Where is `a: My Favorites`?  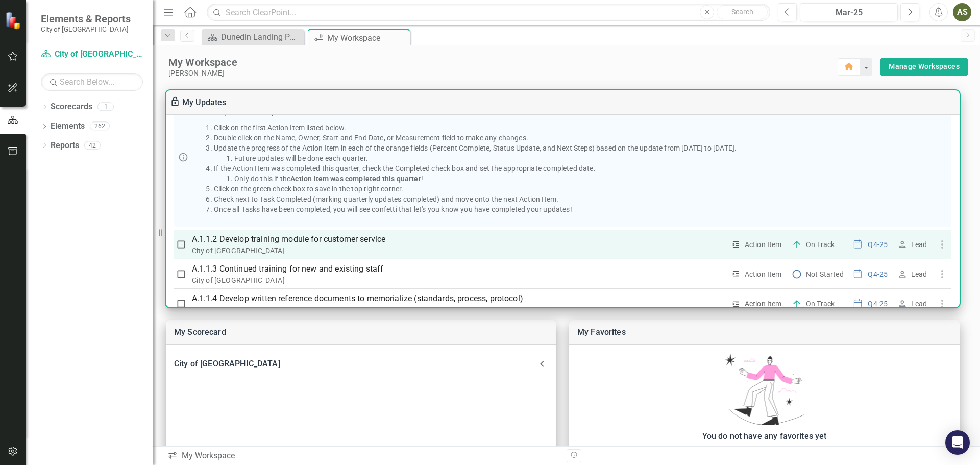 a: My Favorites is located at coordinates (601, 332).